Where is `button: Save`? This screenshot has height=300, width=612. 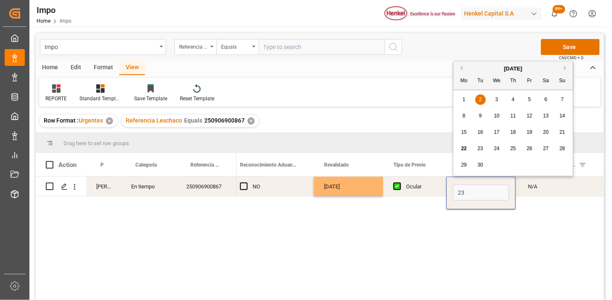
button: Save is located at coordinates (570, 47).